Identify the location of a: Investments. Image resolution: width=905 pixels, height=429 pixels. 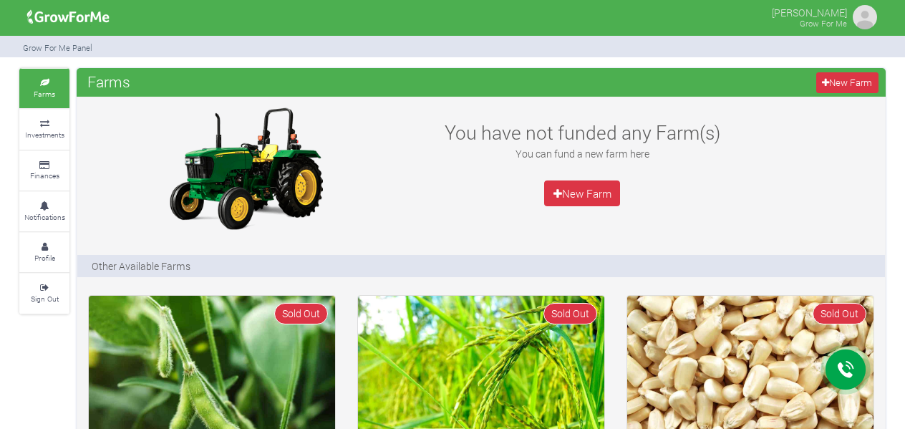
(44, 129).